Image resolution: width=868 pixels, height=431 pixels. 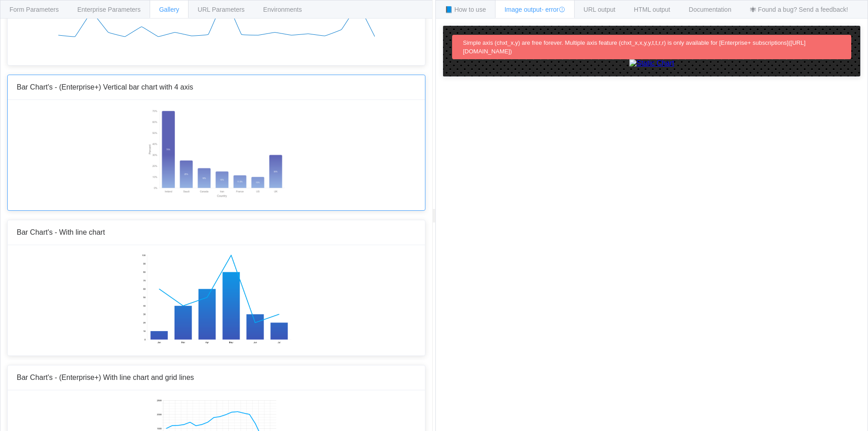 I want to click on span: 📘 How to use, so click(x=465, y=9).